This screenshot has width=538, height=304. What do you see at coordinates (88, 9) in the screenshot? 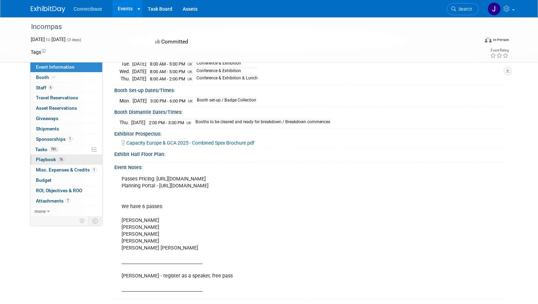
I see `span: Connectbase` at bounding box center [88, 9].